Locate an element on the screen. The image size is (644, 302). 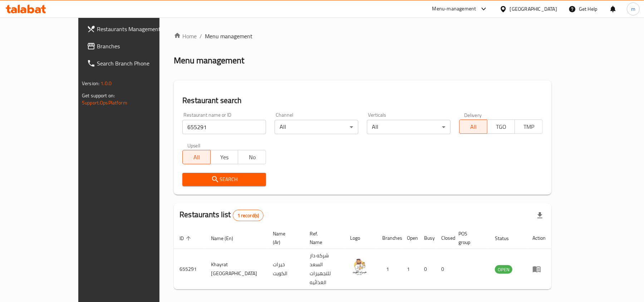
span: Name (Ar) is located at coordinates (284, 237).